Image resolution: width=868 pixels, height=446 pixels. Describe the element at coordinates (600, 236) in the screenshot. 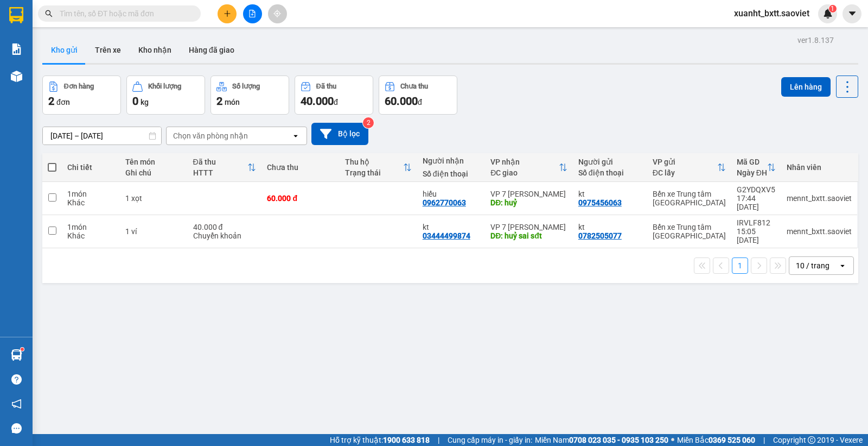

I see `div: 0782505077` at that location.